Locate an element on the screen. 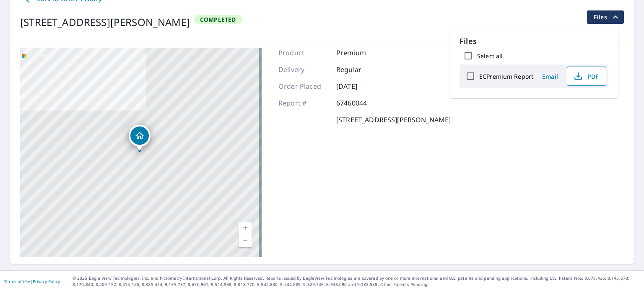 This screenshot has width=644, height=291. button: PDF is located at coordinates (586, 76).